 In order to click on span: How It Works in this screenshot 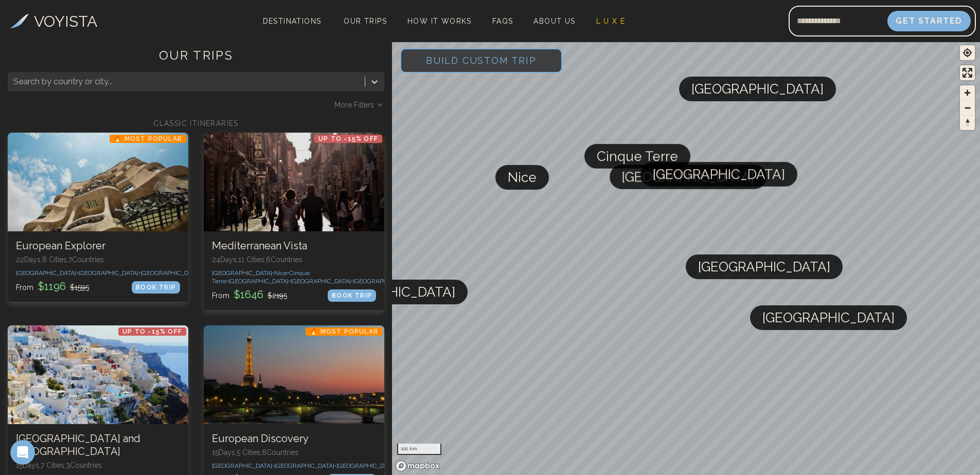, I will do `click(439, 21)`.